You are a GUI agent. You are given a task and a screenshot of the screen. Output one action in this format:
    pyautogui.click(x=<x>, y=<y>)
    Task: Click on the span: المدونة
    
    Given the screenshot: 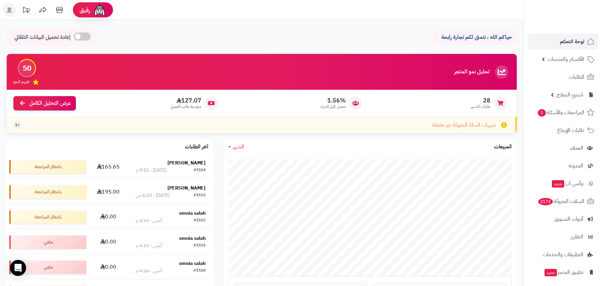 What is the action you would take?
    pyautogui.click(x=576, y=166)
    